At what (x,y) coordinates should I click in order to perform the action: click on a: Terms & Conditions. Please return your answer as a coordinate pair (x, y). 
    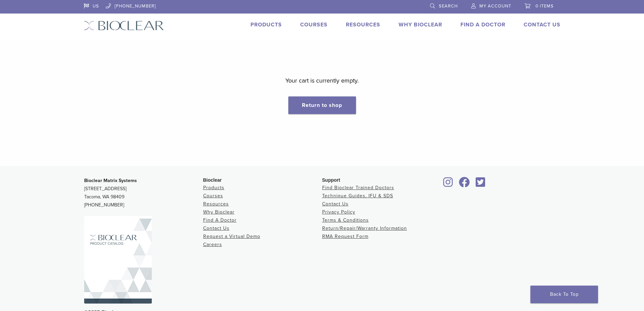
    Looking at the image, I should click on (346, 220).